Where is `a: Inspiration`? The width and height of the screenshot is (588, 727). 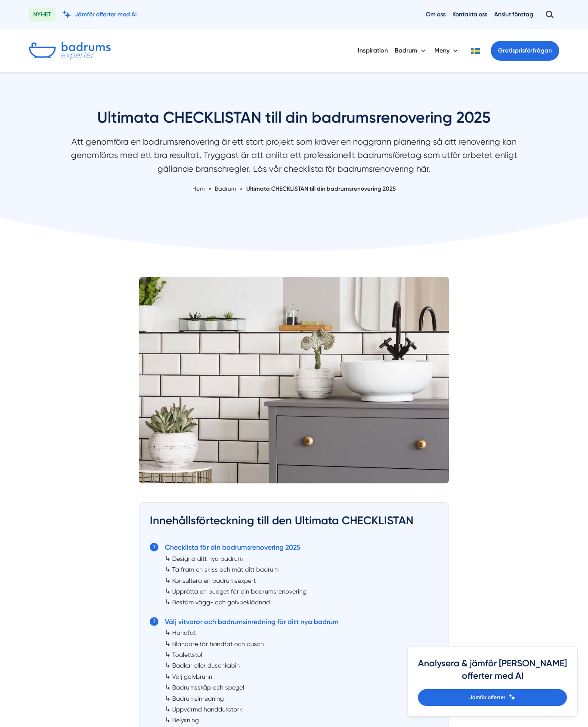
a: Inspiration is located at coordinates (373, 51).